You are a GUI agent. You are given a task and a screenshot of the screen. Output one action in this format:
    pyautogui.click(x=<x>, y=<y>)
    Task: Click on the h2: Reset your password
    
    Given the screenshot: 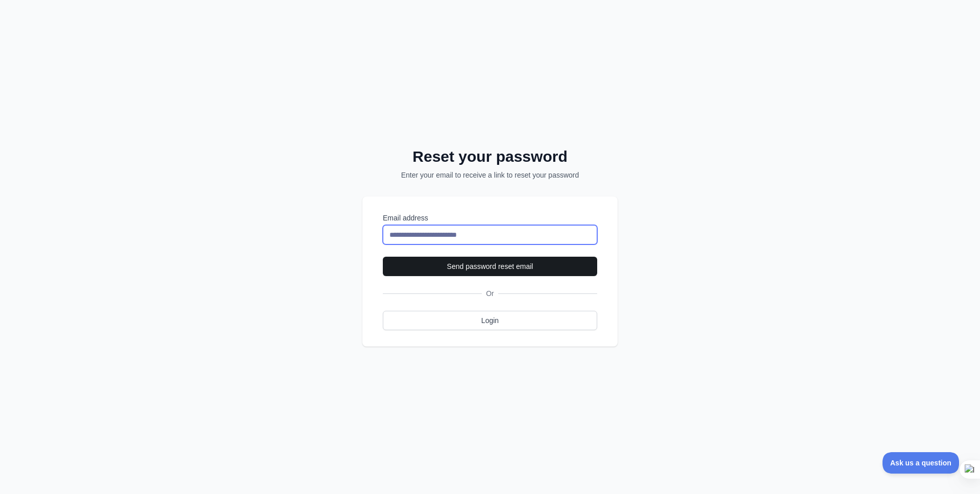 What is the action you would take?
    pyautogui.click(x=490, y=157)
    